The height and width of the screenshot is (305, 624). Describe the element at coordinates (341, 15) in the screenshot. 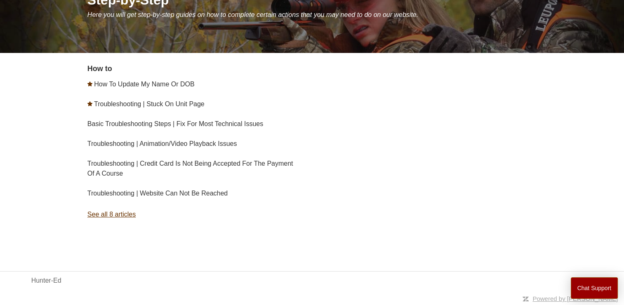

I see `p: Here you will get step-by-step guides on how to complete certain actions that you may need to do ...` at that location.